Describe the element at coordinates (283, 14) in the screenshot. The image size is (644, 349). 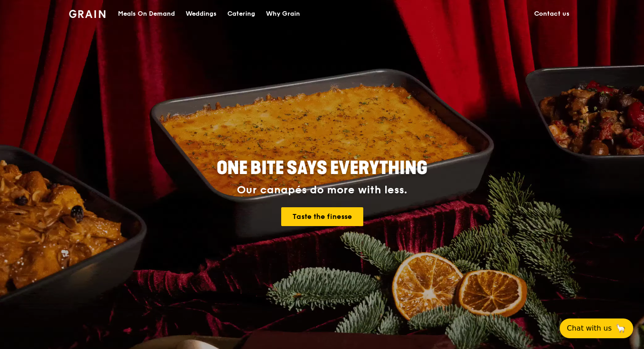
I see `div: Why Grain` at that location.